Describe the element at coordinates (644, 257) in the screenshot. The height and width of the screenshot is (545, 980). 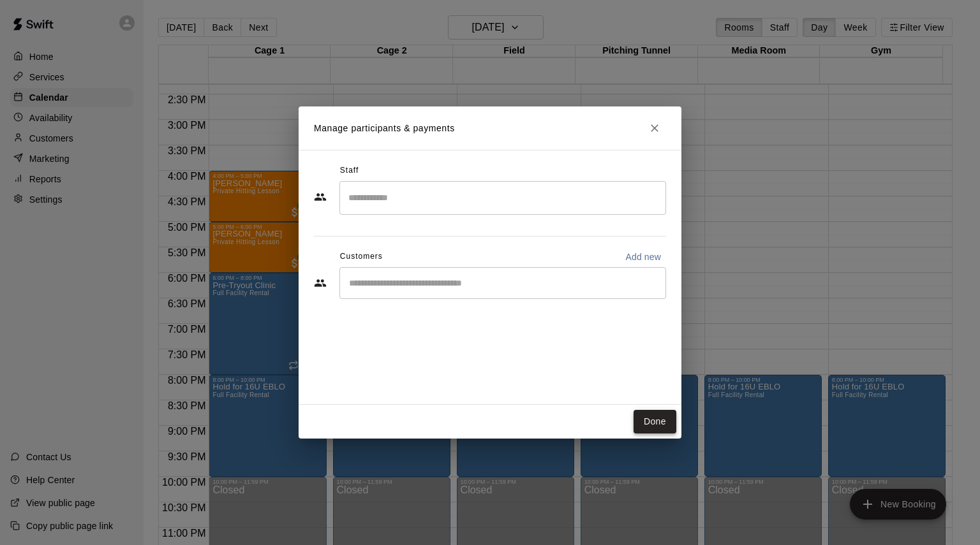
I see `p: Add new` at that location.